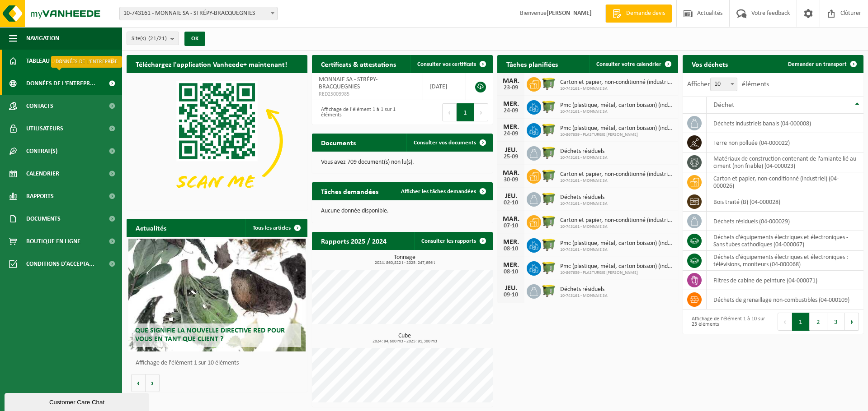 Image resolution: width=868 pixels, height=411 pixels. What do you see at coordinates (151, 227) in the screenshot?
I see `h2: Actualités` at bounding box center [151, 227].